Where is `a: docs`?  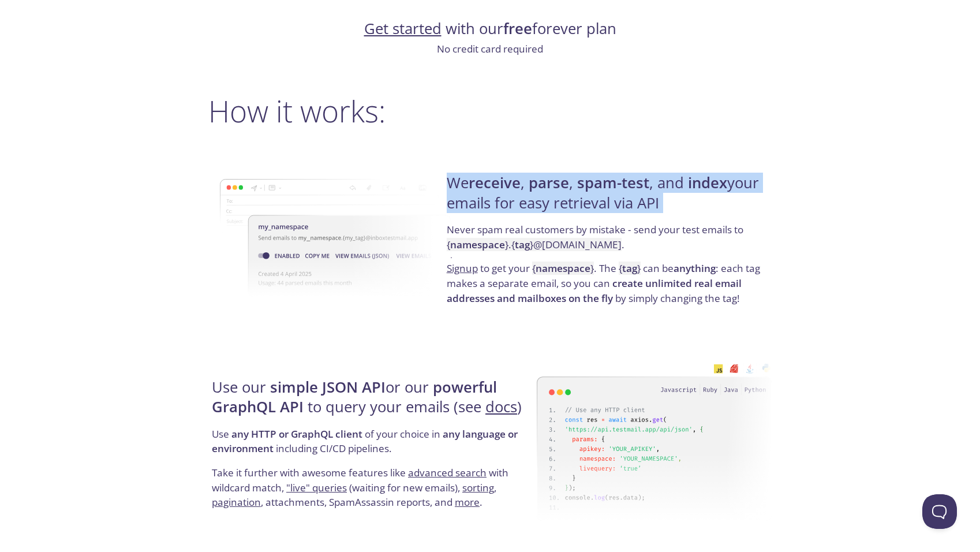
a: docs is located at coordinates (501, 407).